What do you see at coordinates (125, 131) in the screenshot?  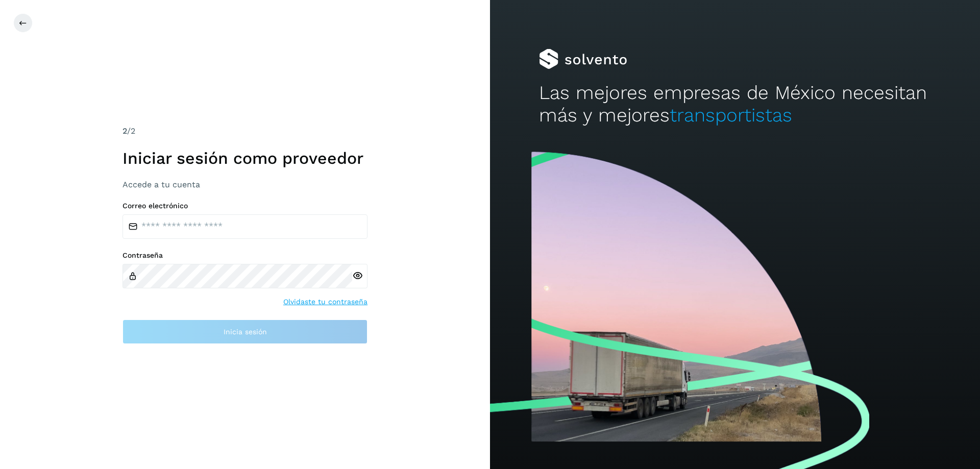 I see `span: 2` at bounding box center [125, 131].